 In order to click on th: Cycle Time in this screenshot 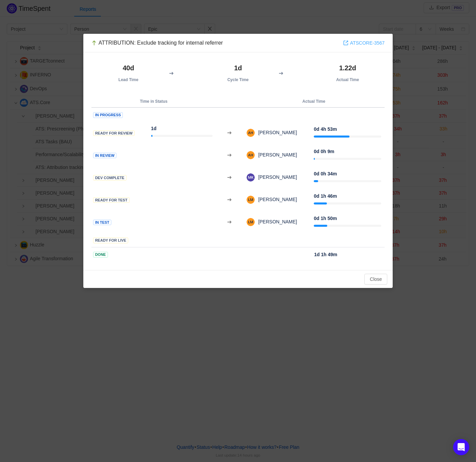, I will do `click(238, 73)`.